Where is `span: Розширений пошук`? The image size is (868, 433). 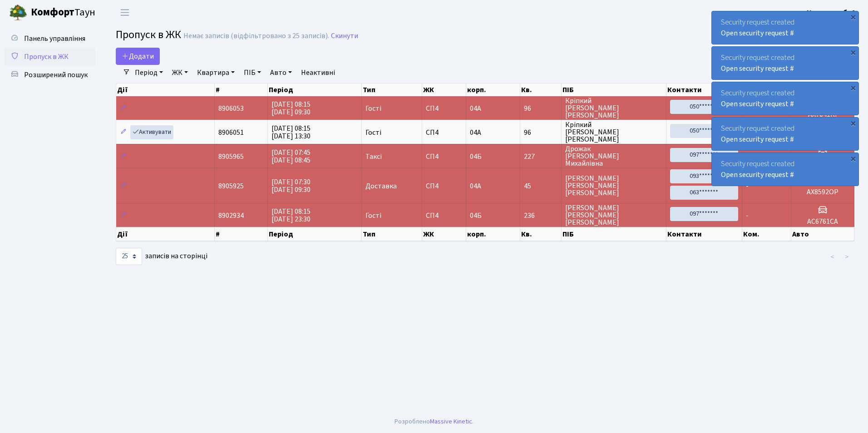 span: Розширений пошук is located at coordinates (56, 75).